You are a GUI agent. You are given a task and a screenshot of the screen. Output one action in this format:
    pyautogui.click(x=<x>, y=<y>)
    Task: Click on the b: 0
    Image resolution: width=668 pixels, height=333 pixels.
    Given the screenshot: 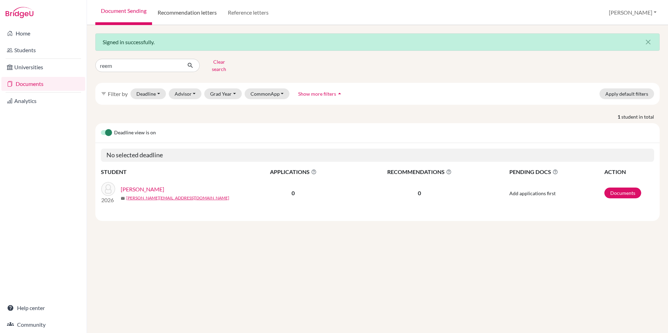 What is the action you would take?
    pyautogui.click(x=293, y=193)
    